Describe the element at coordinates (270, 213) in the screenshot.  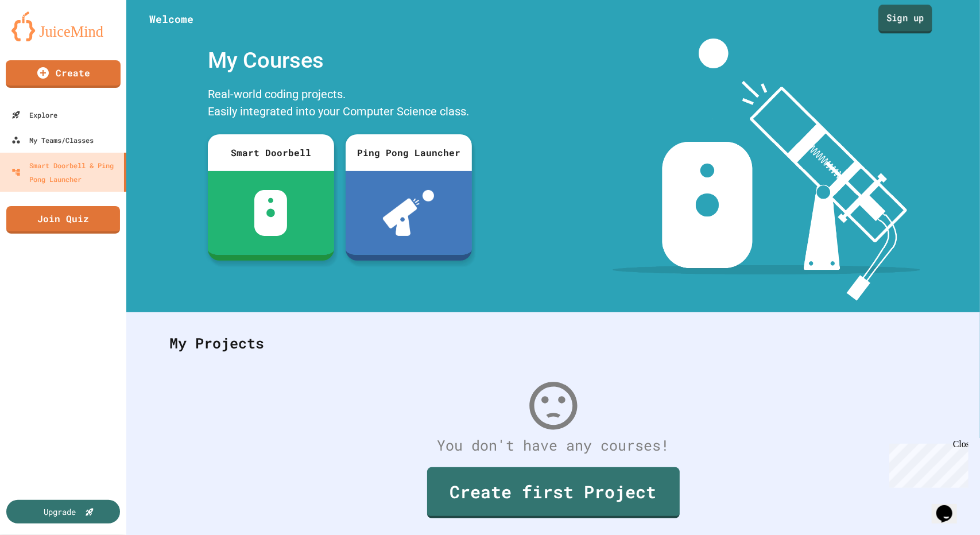
I see `img: sdb-white.svg` at that location.